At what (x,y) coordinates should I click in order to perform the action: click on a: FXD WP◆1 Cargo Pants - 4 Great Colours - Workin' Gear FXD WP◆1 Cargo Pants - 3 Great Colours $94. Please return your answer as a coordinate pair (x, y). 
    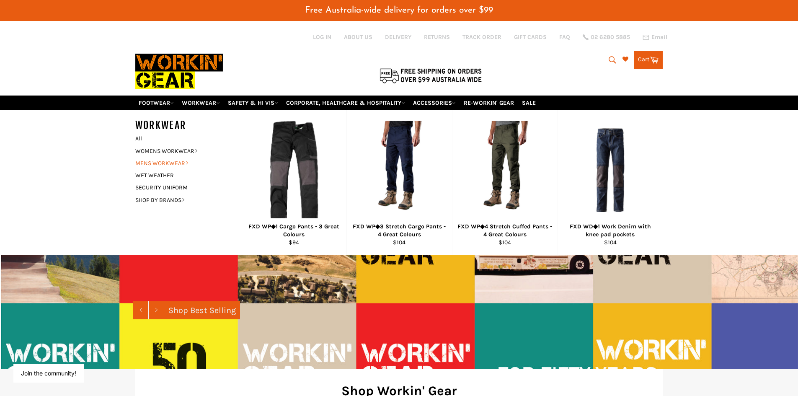
    Looking at the image, I should click on (294, 182).